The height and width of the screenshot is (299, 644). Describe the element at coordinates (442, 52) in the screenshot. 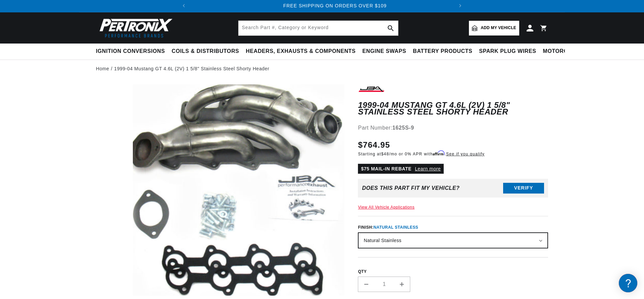

I see `summary: Battery Products` at that location.